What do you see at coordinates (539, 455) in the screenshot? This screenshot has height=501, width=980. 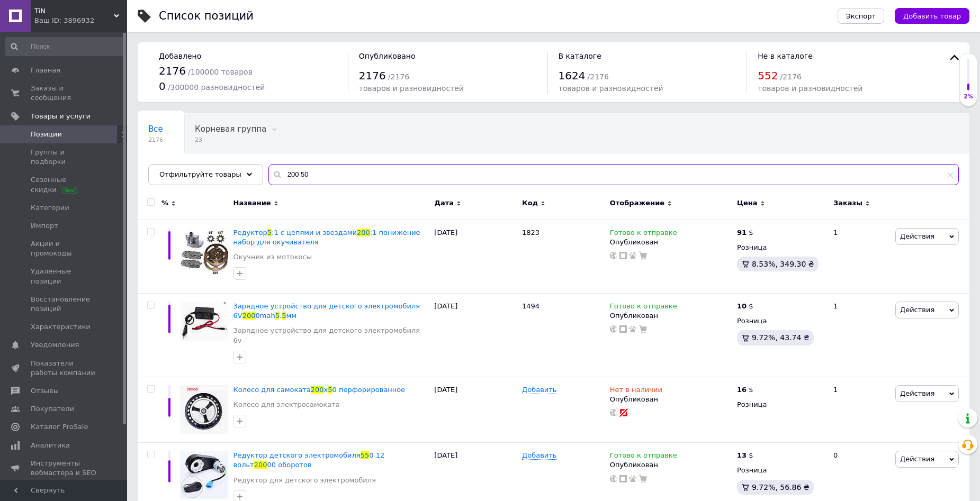 I see `span: Добавить` at bounding box center [539, 455].